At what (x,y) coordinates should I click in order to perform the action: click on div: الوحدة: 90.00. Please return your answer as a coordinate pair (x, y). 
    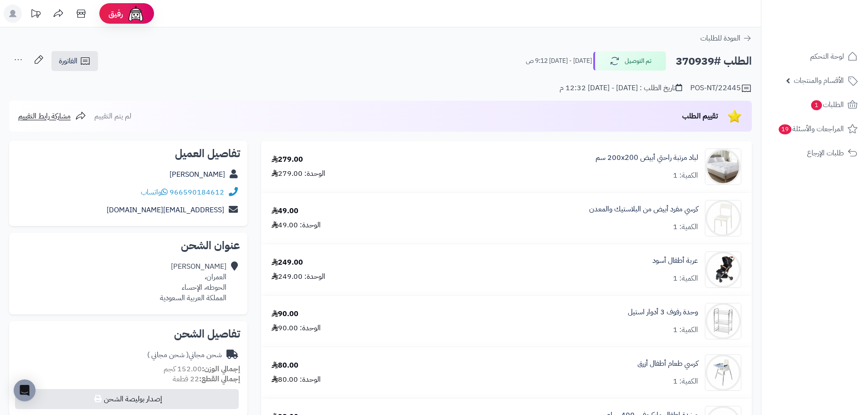
    Looking at the image, I should click on (296, 328).